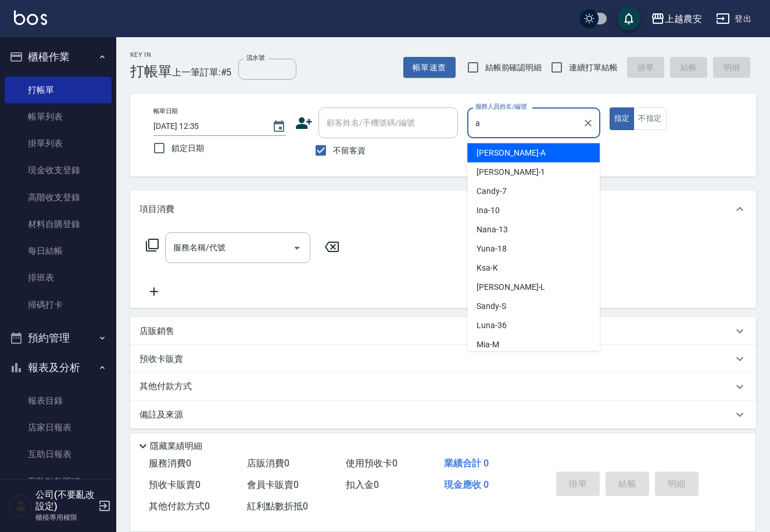 This screenshot has width=770, height=532. I want to click on span: 業績合計 0, so click(466, 463).